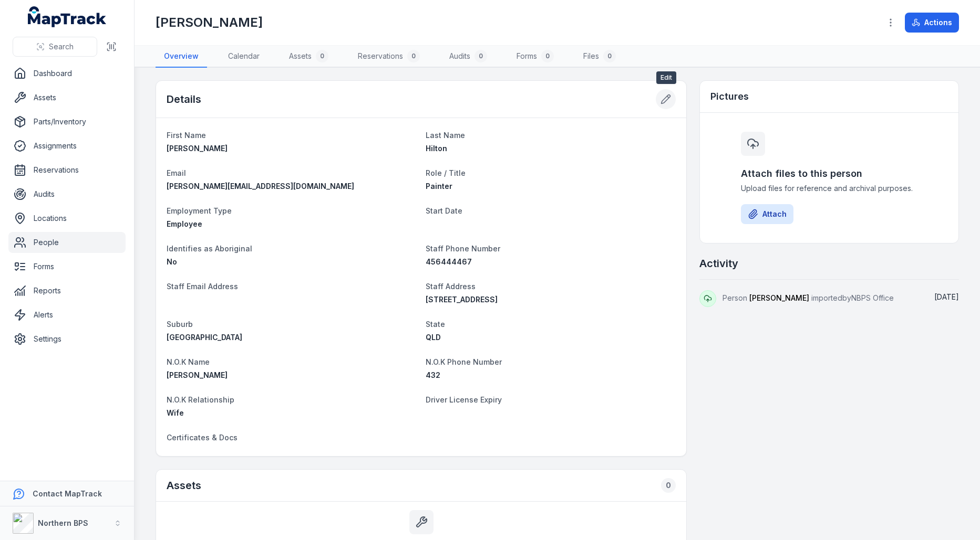  Describe the element at coordinates (308, 57) in the screenshot. I see `a: Assets0` at that location.